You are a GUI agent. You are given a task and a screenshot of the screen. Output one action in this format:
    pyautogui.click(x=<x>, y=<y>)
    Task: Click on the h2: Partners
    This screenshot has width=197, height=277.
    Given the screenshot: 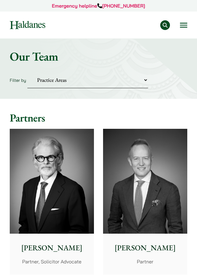 What is the action you would take?
    pyautogui.click(x=98, y=118)
    